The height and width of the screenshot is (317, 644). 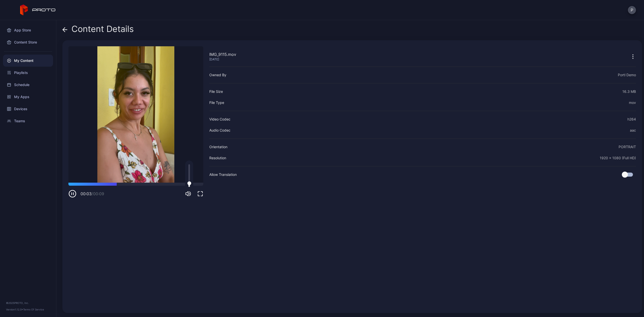 I want to click on span: Version 1.12.0 •, so click(x=15, y=309).